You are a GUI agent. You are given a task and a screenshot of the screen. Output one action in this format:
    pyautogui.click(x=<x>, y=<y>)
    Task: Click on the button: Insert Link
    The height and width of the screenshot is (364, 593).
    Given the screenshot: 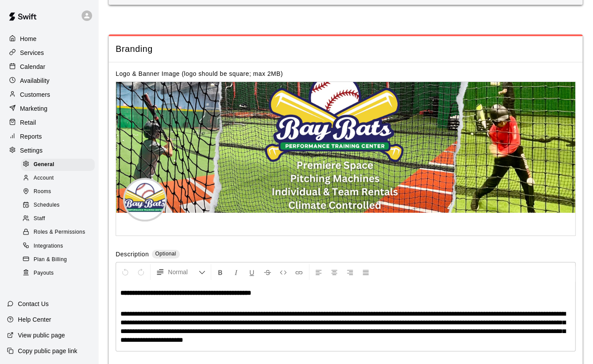 What is the action you would take?
    pyautogui.click(x=299, y=272)
    